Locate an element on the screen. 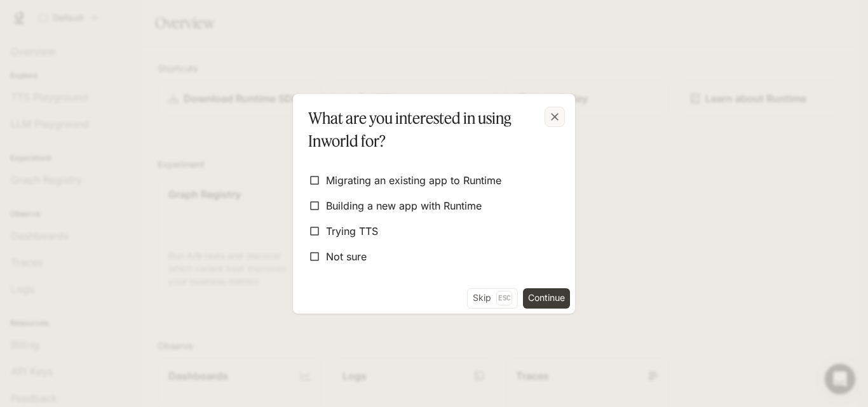 The image size is (868, 407). p: What are you interested in using Inworld for? is located at coordinates (432, 129).